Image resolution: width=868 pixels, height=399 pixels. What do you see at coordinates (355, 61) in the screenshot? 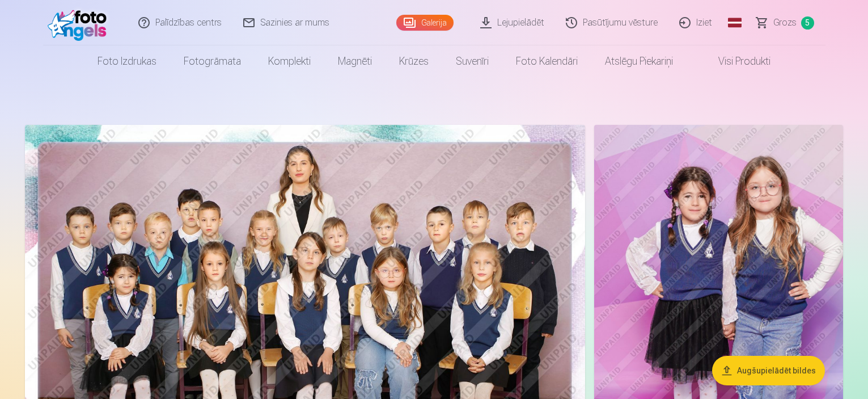
I see `a: Magnēti` at bounding box center [355, 61].